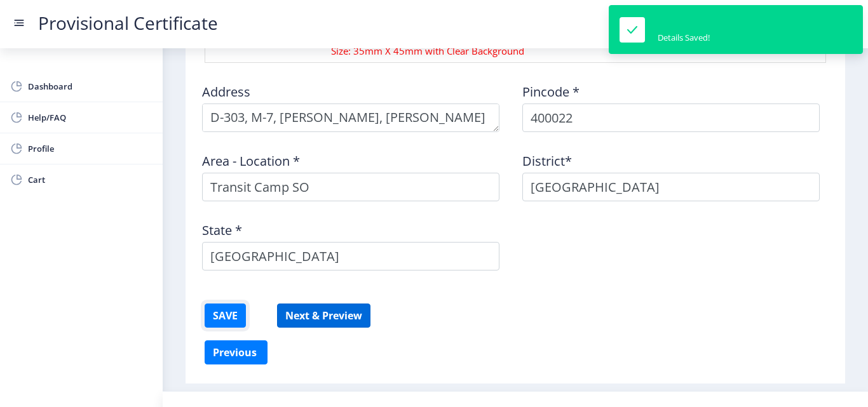  Describe the element at coordinates (684, 37) in the screenshot. I see `div: Details Saved!` at that location.